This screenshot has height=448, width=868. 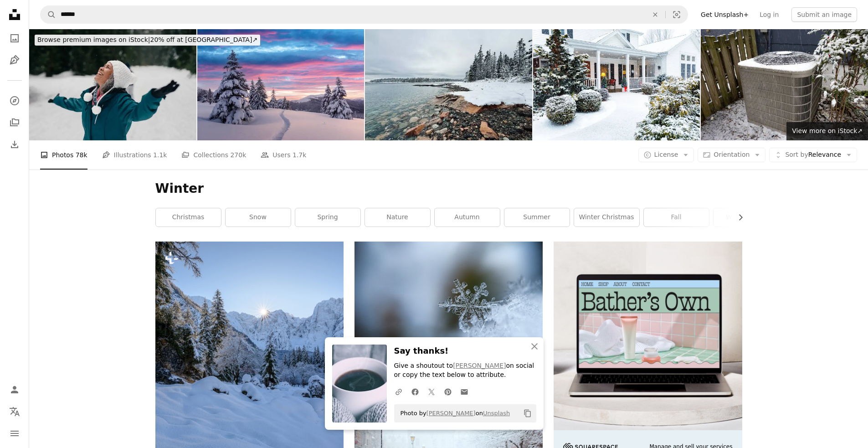 I want to click on a: snow, so click(x=258, y=218).